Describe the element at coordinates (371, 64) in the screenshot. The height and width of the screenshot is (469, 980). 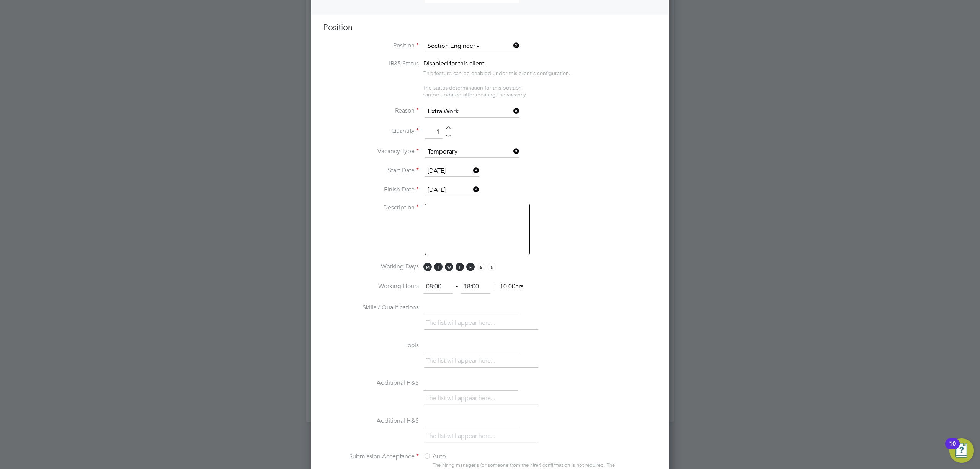
I see `label: IR35 Status` at that location.